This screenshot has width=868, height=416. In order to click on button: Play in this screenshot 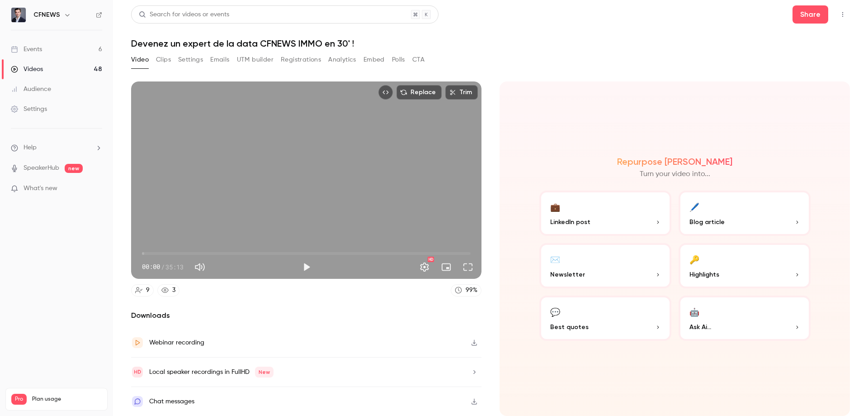, I will do `click(307, 267)`.